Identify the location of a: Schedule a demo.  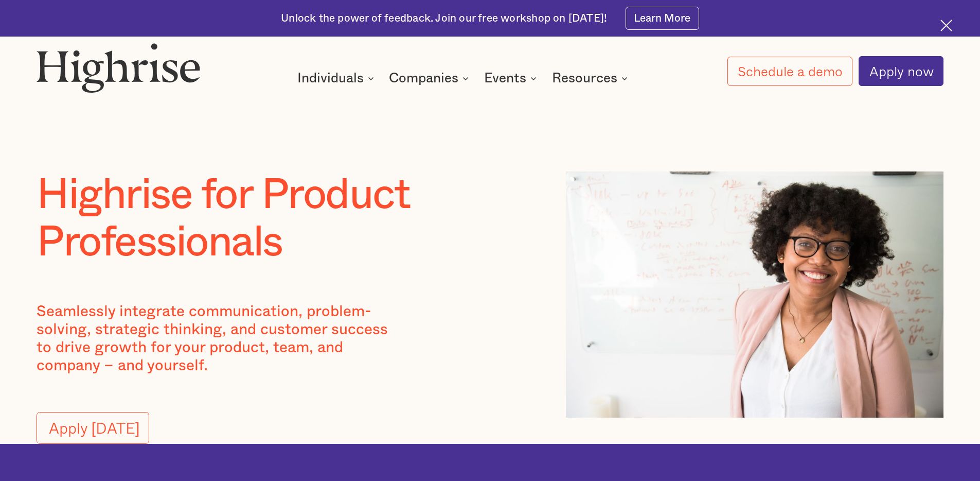
(791, 71).